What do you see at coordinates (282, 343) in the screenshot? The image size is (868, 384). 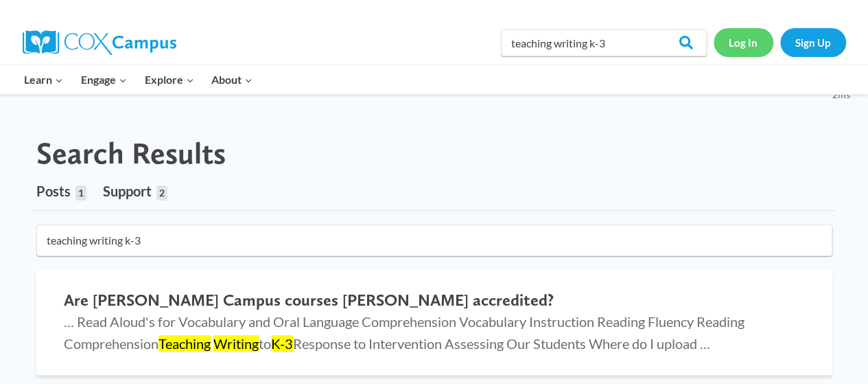 I see `mark: K-3` at bounding box center [282, 343].